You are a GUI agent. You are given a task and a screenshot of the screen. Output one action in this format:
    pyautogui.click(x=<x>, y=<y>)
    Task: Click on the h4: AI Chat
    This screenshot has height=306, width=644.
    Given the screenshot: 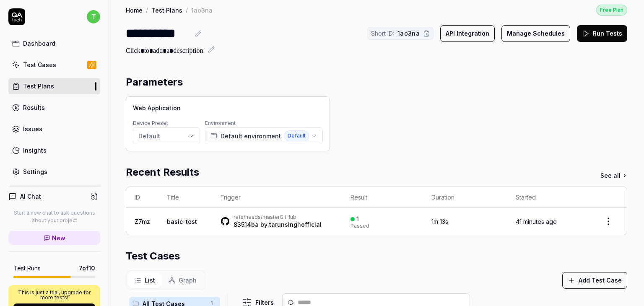 What is the action you would take?
    pyautogui.click(x=31, y=196)
    